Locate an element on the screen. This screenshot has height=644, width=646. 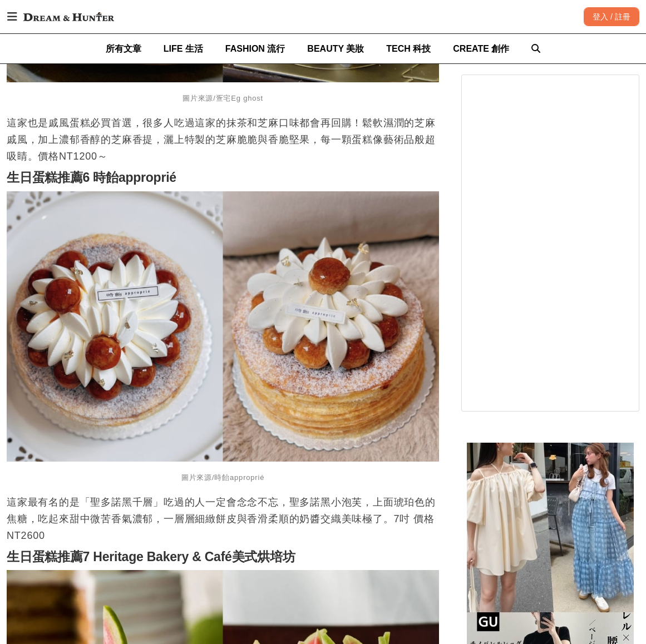
img: Dream & Hunter is located at coordinates (68, 17).